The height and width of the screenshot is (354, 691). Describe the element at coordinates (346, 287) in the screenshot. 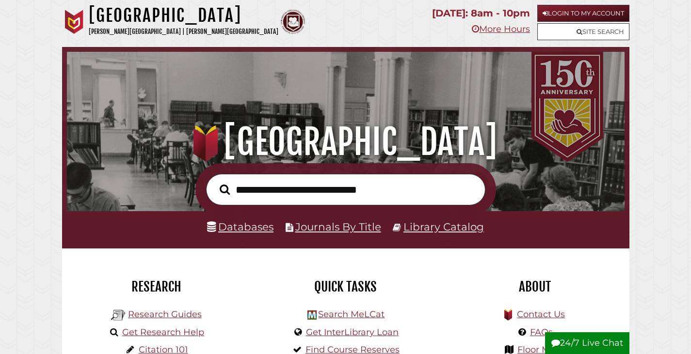

I see `h2: Quick Tasks` at that location.